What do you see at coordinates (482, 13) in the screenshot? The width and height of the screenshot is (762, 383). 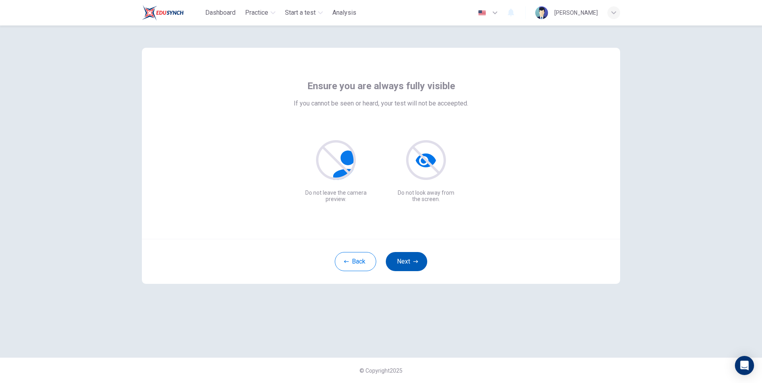 I see `img: en` at bounding box center [482, 13].